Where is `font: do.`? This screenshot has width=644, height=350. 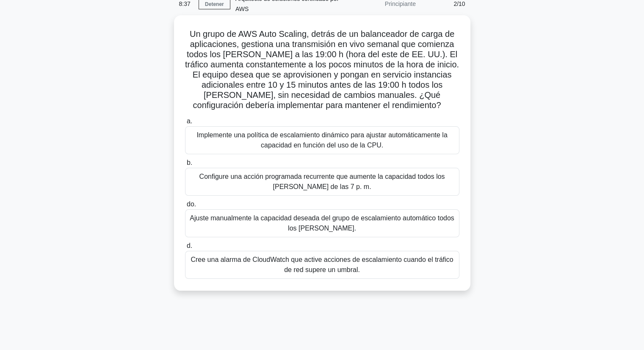
font: do. is located at coordinates (191, 204).